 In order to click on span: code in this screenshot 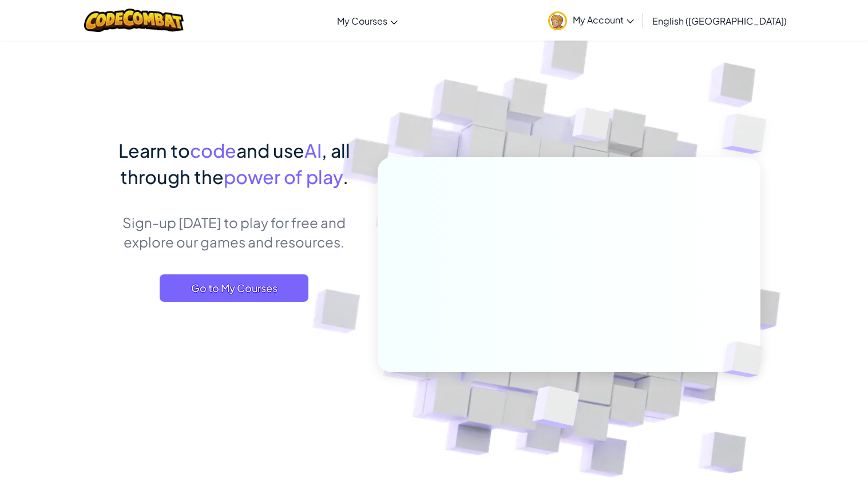, I will do `click(213, 150)`.